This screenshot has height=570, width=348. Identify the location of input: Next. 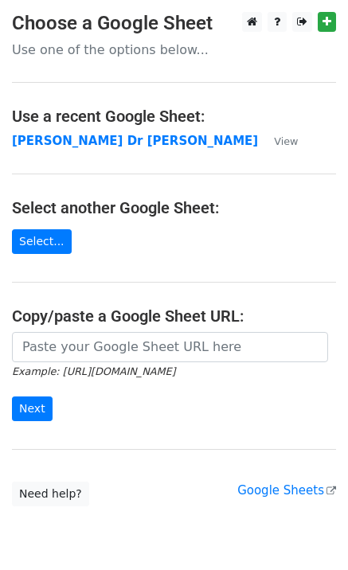
(32, 408).